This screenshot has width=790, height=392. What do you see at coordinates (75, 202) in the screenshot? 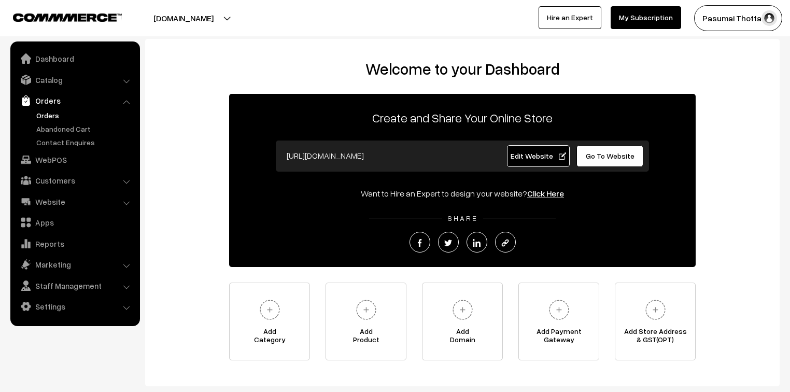
I see `a: Website` at bounding box center [75, 202].